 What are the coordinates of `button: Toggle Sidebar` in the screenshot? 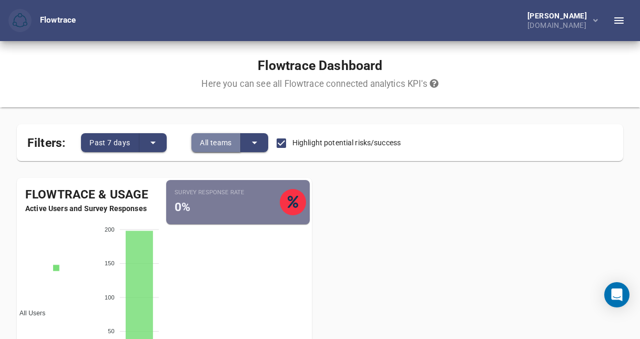 It's located at (619, 21).